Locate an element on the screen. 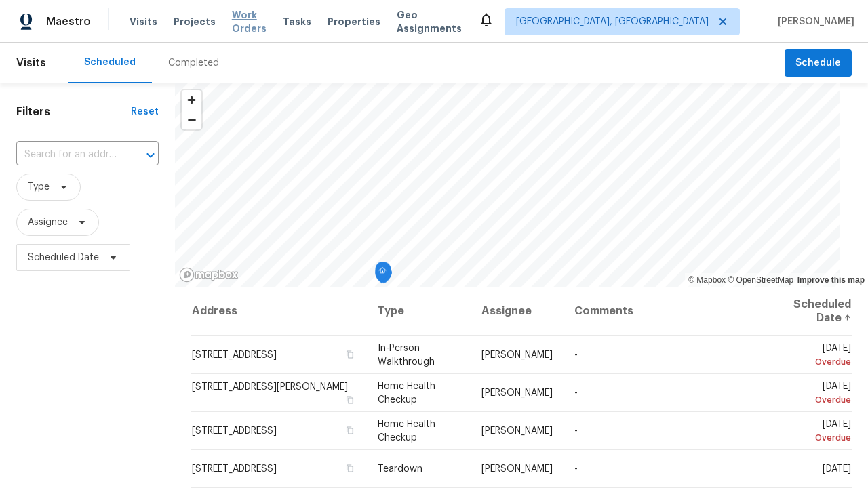  span: Type is located at coordinates (38, 187).